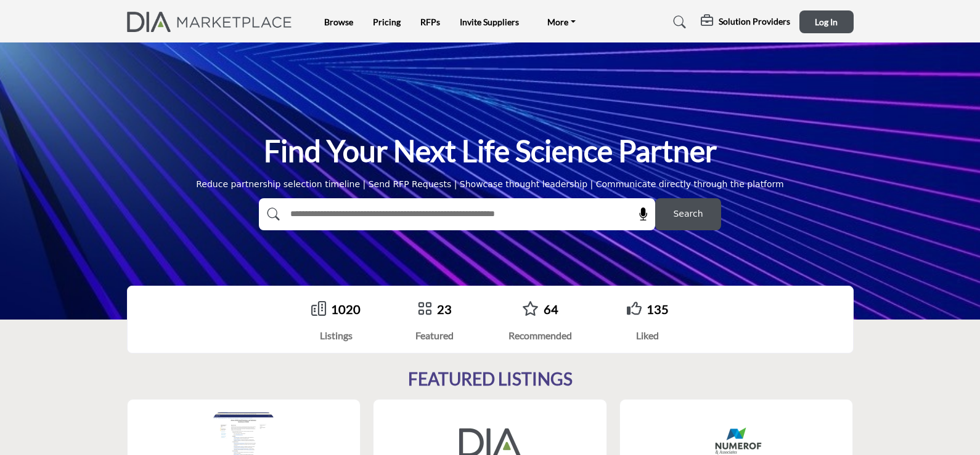 This screenshot has width=980, height=455. What do you see at coordinates (688, 214) in the screenshot?
I see `button: Search` at bounding box center [688, 214].